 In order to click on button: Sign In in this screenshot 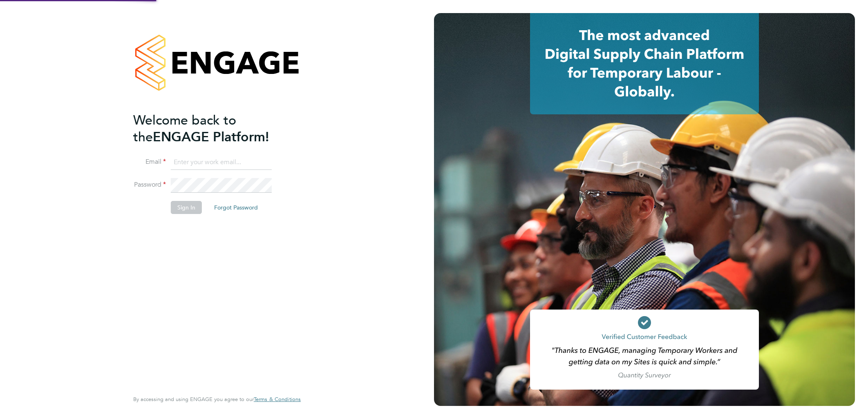, I will do `click(186, 207)`.